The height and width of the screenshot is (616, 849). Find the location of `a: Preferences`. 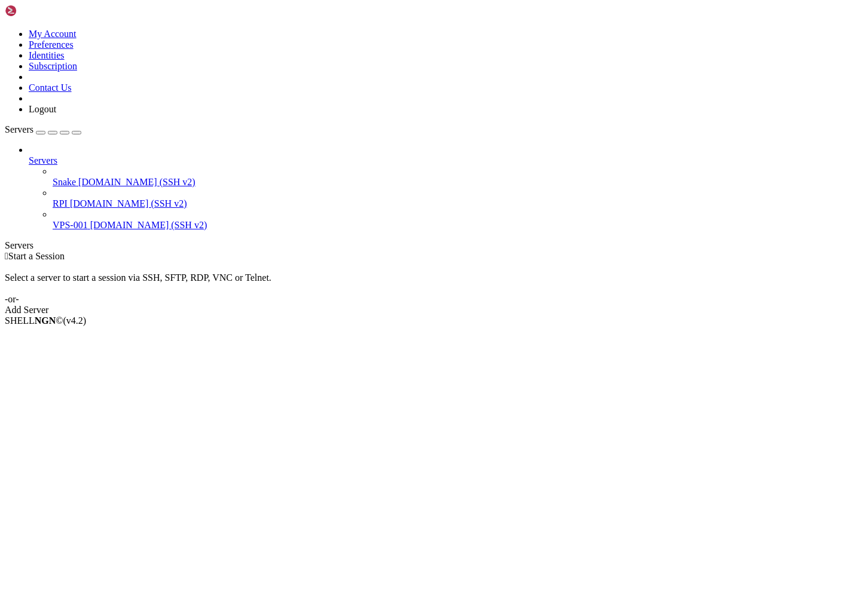

a: Preferences is located at coordinates (51, 44).